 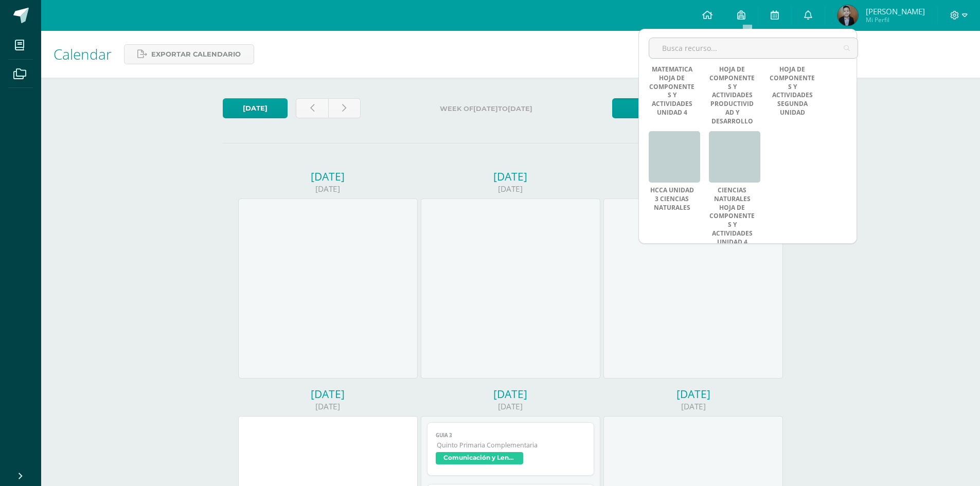 What do you see at coordinates (189, 54) in the screenshot?
I see `a: Exportar calendario` at bounding box center [189, 54].